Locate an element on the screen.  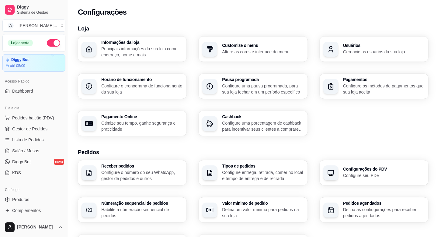
h3: Pedidos is located at coordinates (253, 152).